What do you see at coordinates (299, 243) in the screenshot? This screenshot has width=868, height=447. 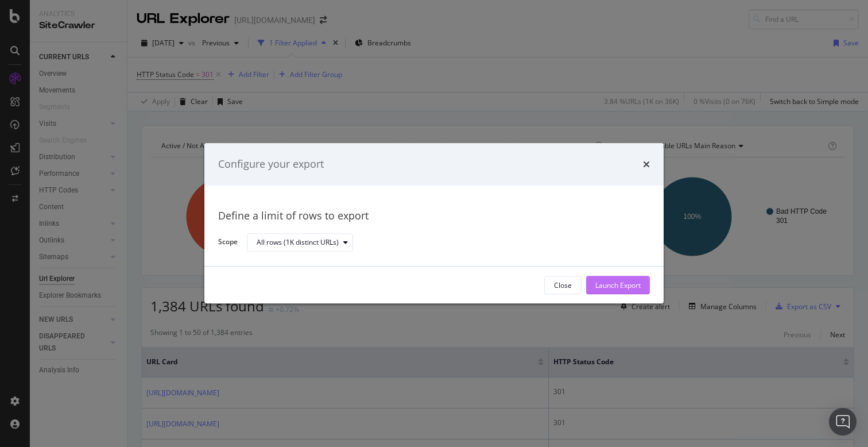 I see `button: All rows (1K distinct URLs)` at bounding box center [299, 243].